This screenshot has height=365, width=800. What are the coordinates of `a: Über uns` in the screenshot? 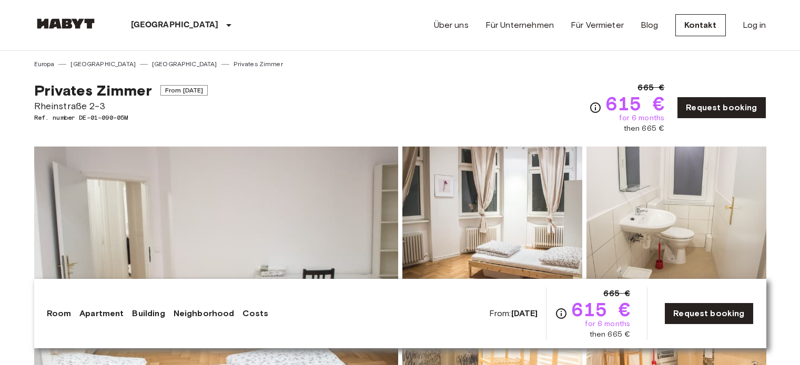 It's located at (451, 25).